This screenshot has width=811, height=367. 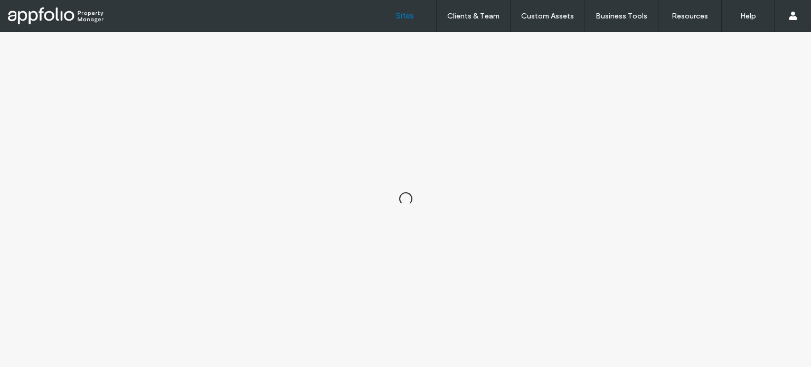 I want to click on label: Sites, so click(x=405, y=16).